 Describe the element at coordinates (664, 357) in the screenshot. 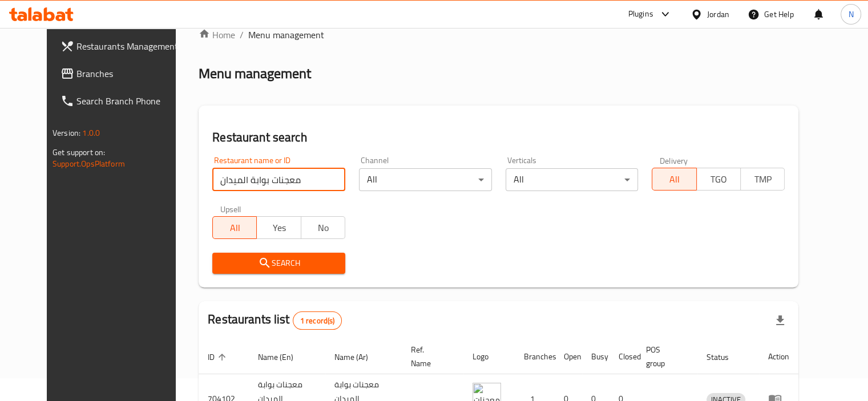

I see `span: POS group` at that location.